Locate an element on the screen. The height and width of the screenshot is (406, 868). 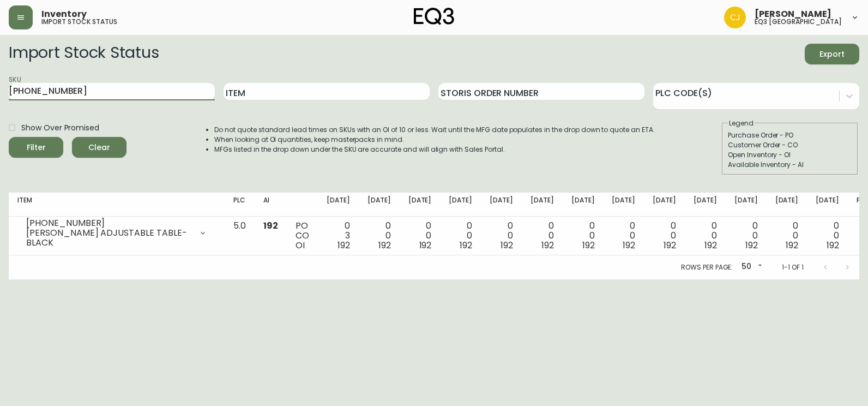
span: Clear is located at coordinates (99, 148).